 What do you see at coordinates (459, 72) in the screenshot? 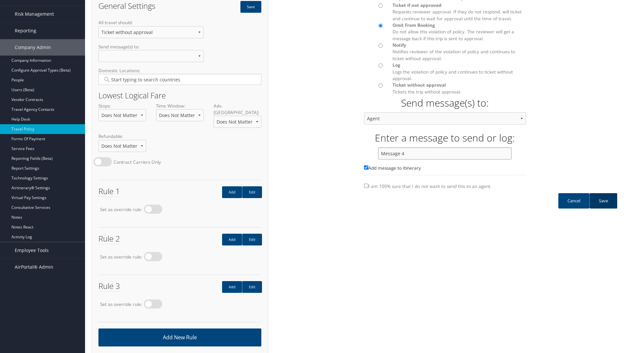
I see `label: Logs the violation of policy and continues to ticket without approval.` at bounding box center [459, 72].